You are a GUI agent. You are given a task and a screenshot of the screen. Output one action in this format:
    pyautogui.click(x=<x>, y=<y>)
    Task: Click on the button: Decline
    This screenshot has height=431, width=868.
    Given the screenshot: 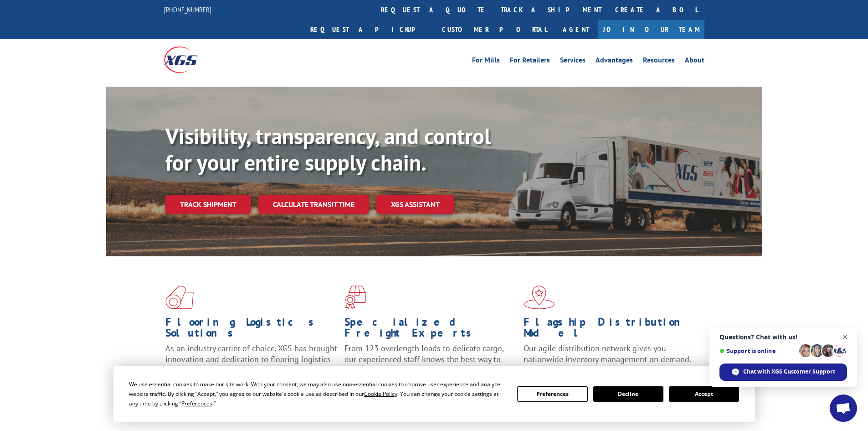 What is the action you would take?
    pyautogui.click(x=628, y=394)
    